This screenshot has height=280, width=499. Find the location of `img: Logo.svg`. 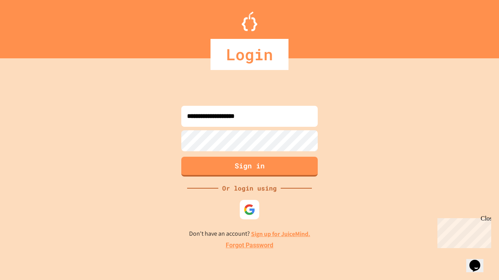

img: Logo.svg is located at coordinates (249, 21).